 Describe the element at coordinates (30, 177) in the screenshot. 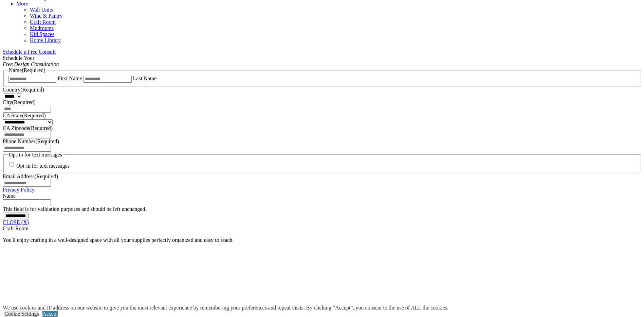

I see `label: Email Address` at that location.